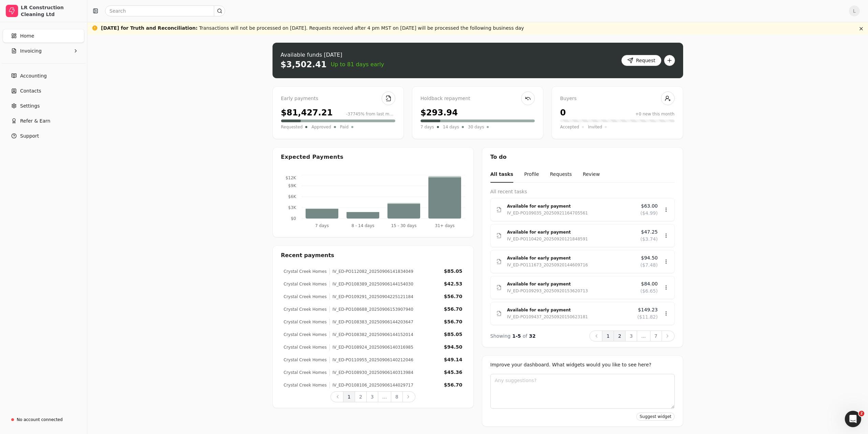 The width and height of the screenshot is (868, 434). Describe the element at coordinates (641, 60) in the screenshot. I see `button: Request` at that location.